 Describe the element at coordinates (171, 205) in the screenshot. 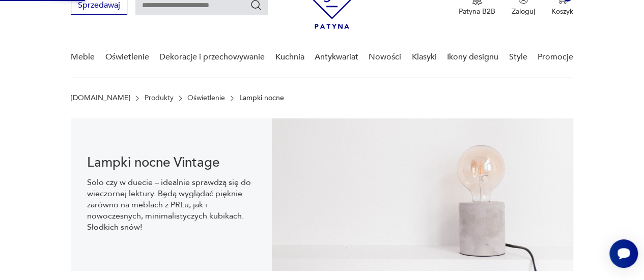

I see `p: Solo czy w duecie – idealnie sprawdzą się do wieczornej lektury. Będą wyglądać pięknie zarówno na...` at that location.